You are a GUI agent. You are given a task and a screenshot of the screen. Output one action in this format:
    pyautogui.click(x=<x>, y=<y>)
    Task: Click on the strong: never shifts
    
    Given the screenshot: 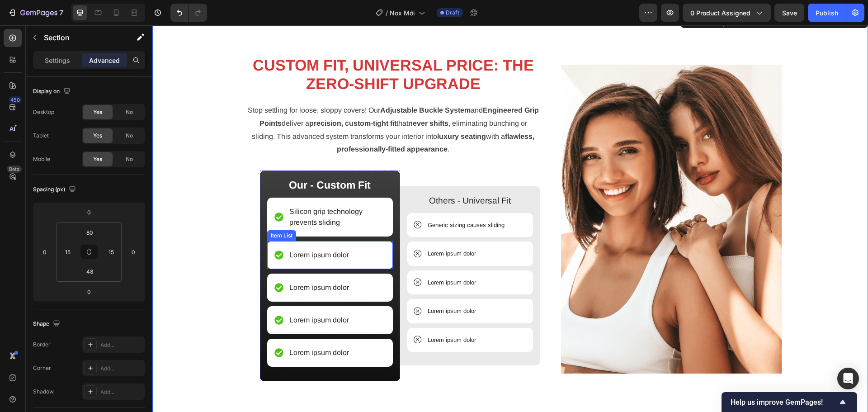 What is the action you would take?
    pyautogui.click(x=276, y=98)
    